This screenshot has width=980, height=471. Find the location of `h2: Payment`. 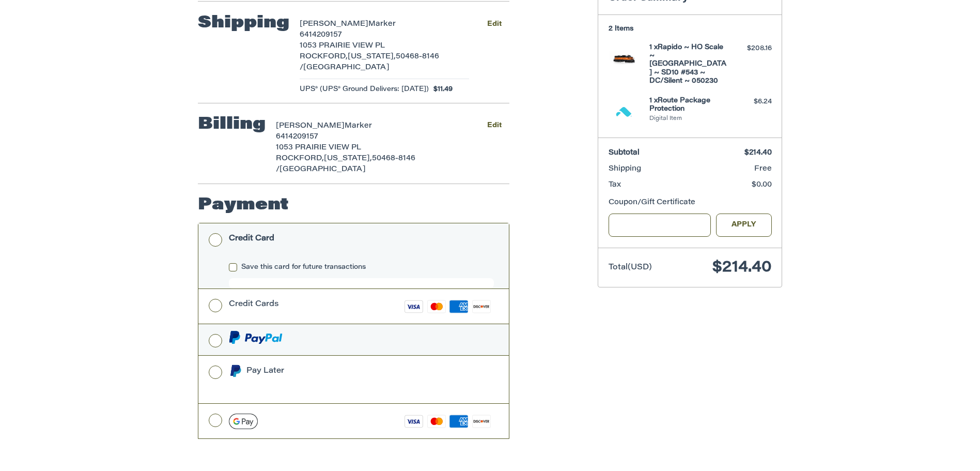

h2: Payment is located at coordinates (244, 205).